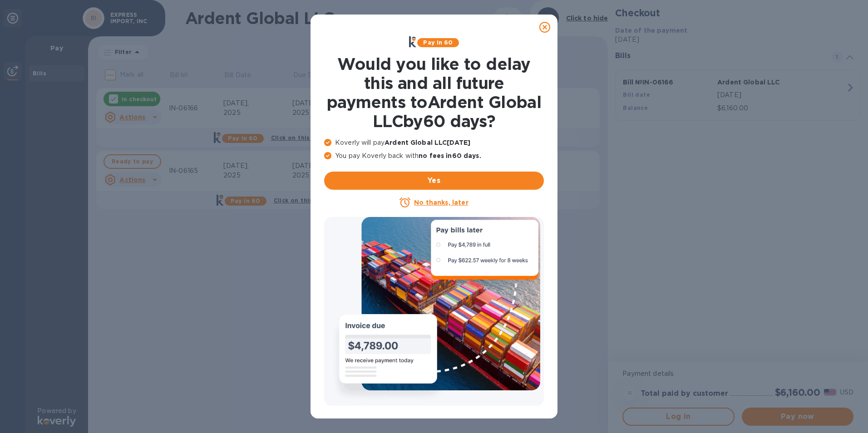  I want to click on b: Pay in 60, so click(437, 42).